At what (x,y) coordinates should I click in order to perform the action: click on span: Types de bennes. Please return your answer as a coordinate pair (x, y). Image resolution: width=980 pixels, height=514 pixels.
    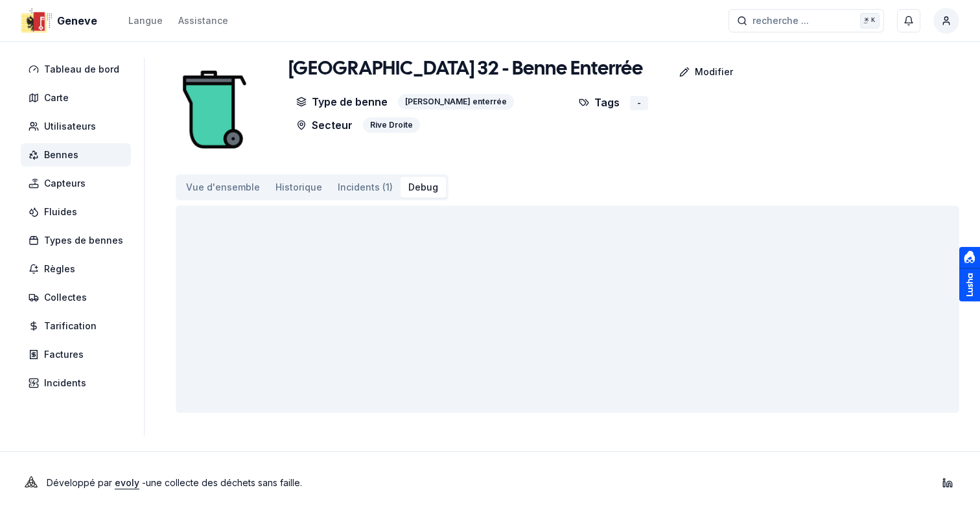
    Looking at the image, I should click on (84, 241).